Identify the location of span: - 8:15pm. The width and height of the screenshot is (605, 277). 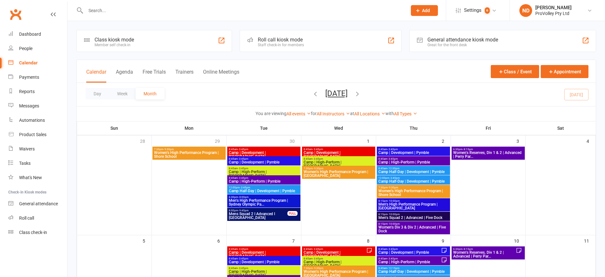
(468, 149).